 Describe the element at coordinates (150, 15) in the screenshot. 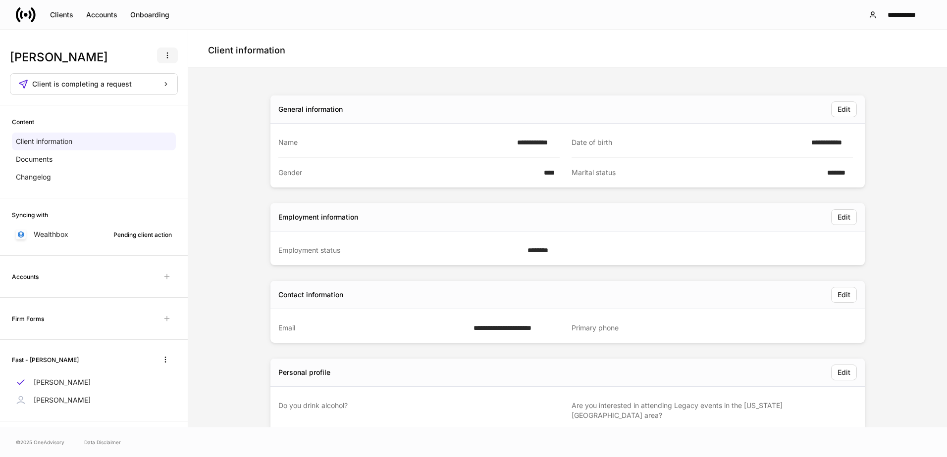

I see `div: Onboarding` at that location.